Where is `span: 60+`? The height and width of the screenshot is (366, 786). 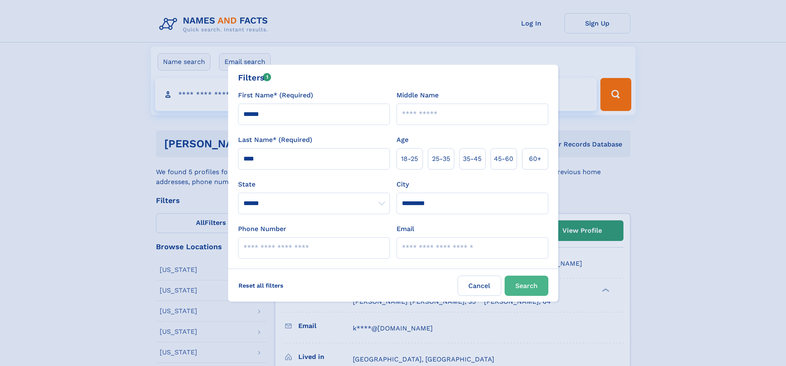
span: 60+ is located at coordinates (535, 159).